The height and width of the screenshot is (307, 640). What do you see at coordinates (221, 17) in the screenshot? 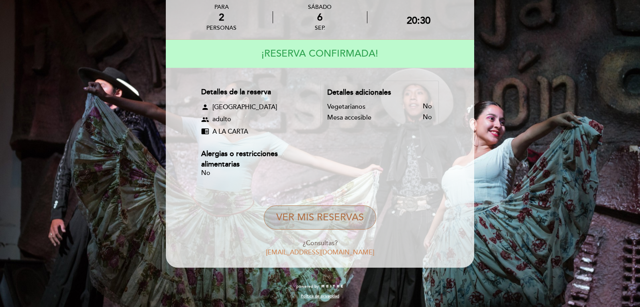
I see `div: 2` at bounding box center [221, 17].